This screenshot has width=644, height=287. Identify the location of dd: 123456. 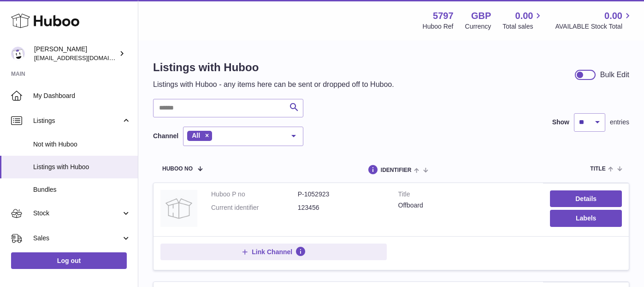
(341, 207).